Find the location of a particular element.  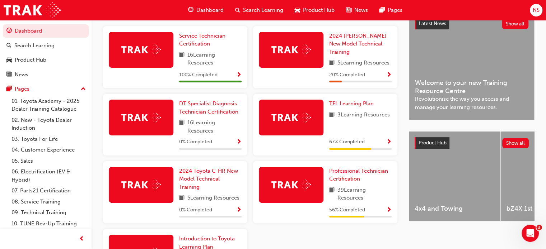

span: Service Technician Certification is located at coordinates (202, 40).